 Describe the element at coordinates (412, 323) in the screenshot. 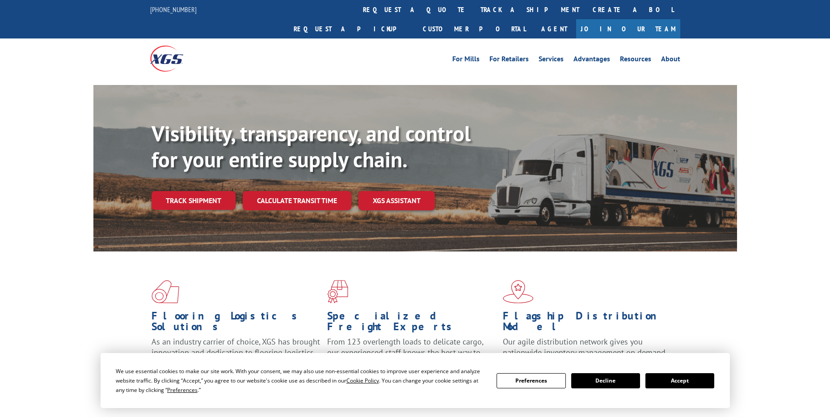

I see `h1: Specialized Freight Experts` at that location.